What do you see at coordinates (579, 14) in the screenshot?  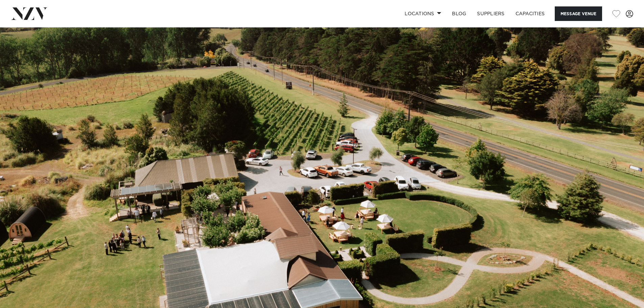 I see `button: Message Venue` at bounding box center [579, 14].